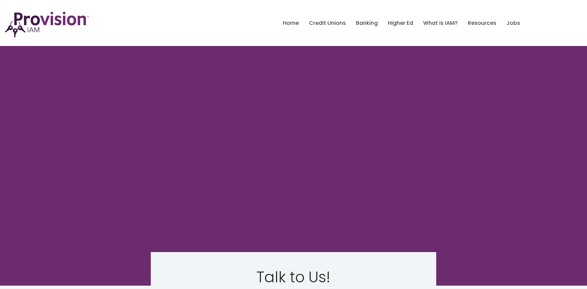  I want to click on nav: menu, so click(401, 23).